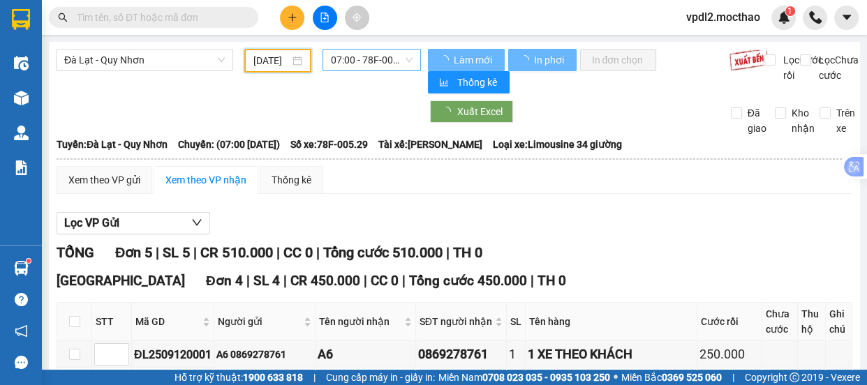 The image size is (867, 385). Describe the element at coordinates (292, 17) in the screenshot. I see `span: plus` at that location.